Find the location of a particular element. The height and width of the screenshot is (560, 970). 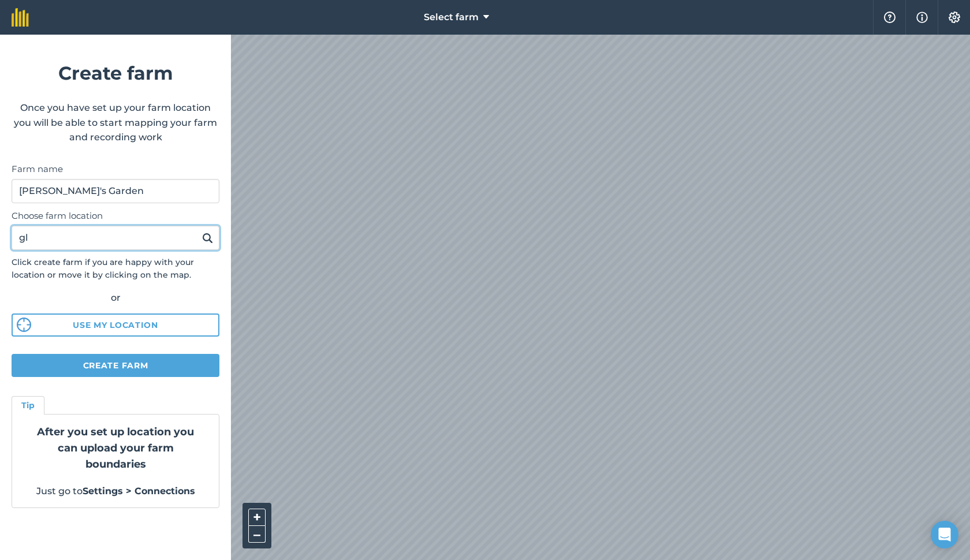

h4: Tip is located at coordinates (28, 405).